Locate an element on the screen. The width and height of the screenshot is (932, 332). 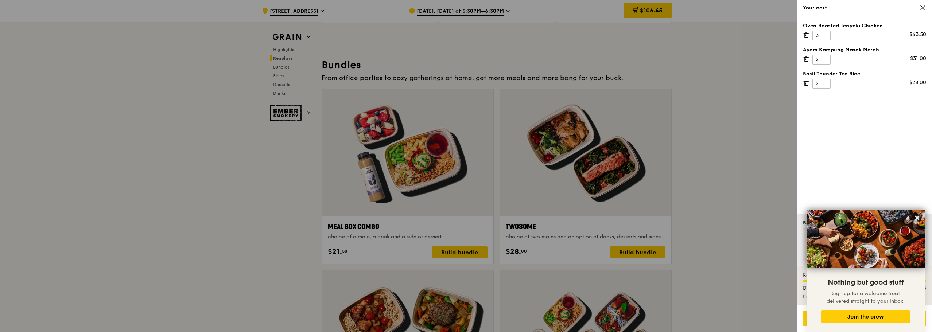
div: Pick up for free at the nearest Food Point is located at coordinates (864, 296).